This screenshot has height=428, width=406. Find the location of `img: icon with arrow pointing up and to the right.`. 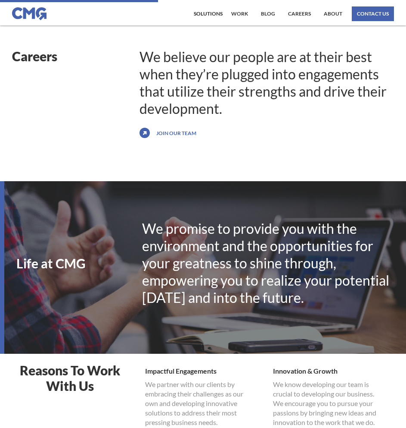

img: icon with arrow pointing up and to the right. is located at coordinates (145, 133).